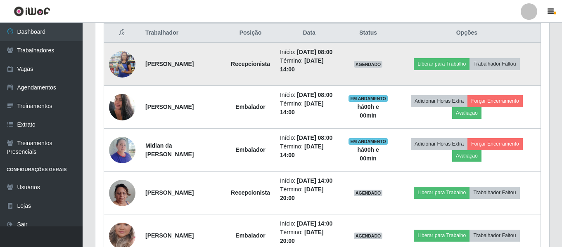 The image size is (562, 247). I want to click on img: 1705104978239.jpeg, so click(122, 64).